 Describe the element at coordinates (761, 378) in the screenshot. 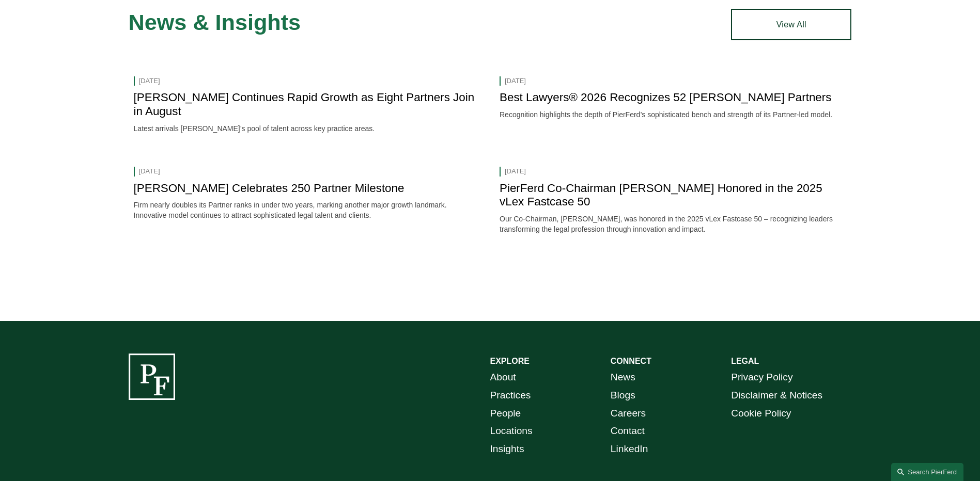

I see `a: Privacy Policy` at that location.